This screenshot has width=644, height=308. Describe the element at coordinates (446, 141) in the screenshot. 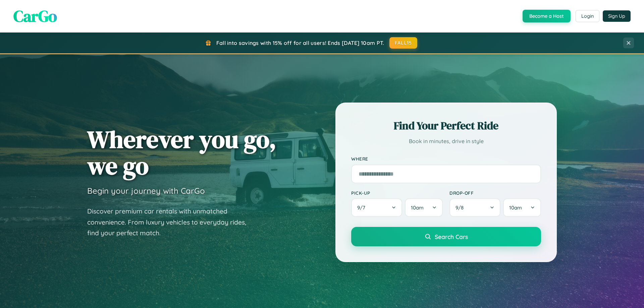

I see `p: Book in minutes, drive in style` at that location.